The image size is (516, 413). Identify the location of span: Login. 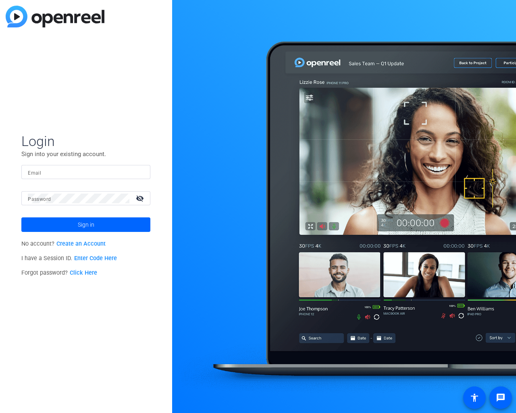
(86, 141).